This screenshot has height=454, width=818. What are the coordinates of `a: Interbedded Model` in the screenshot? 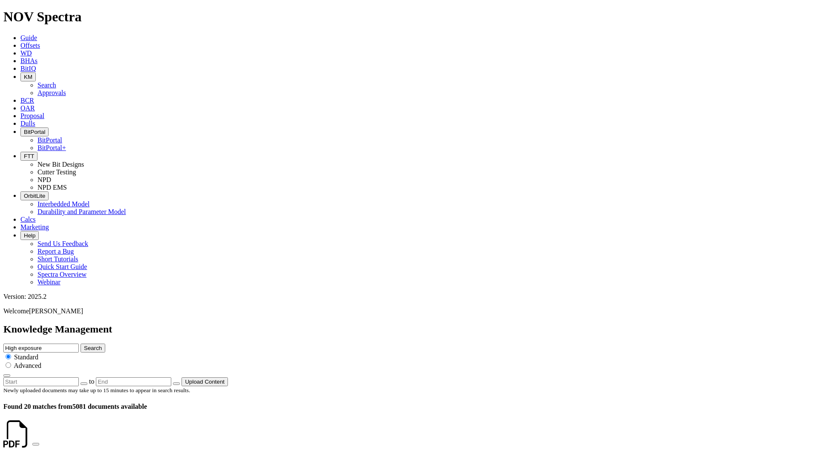 It's located at (63, 204).